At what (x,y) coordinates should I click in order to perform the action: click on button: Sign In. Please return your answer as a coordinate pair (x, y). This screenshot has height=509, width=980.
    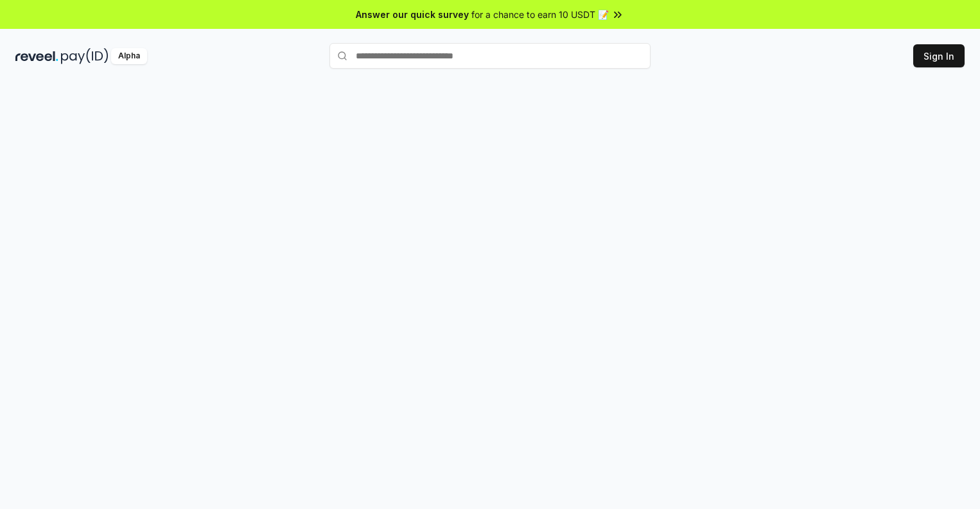
    Looking at the image, I should click on (939, 56).